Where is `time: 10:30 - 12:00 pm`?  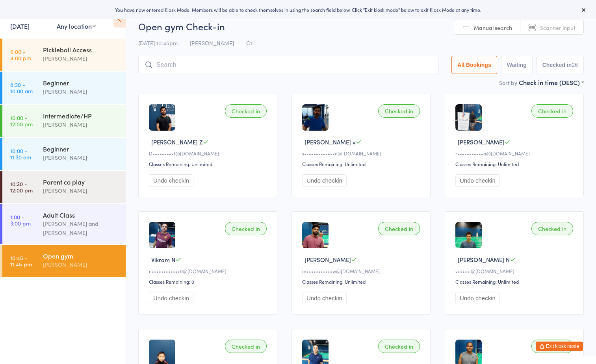 time: 10:30 - 12:00 pm is located at coordinates (21, 187).